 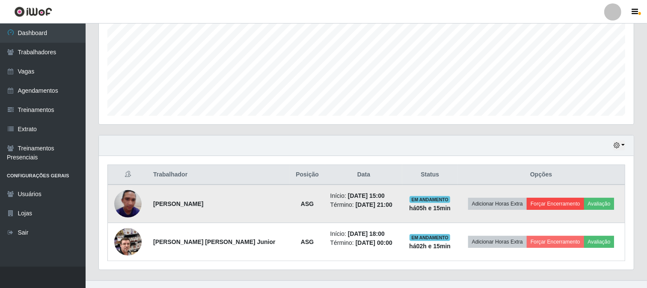 I want to click on strong: há 05 h e 15 min, so click(x=430, y=208).